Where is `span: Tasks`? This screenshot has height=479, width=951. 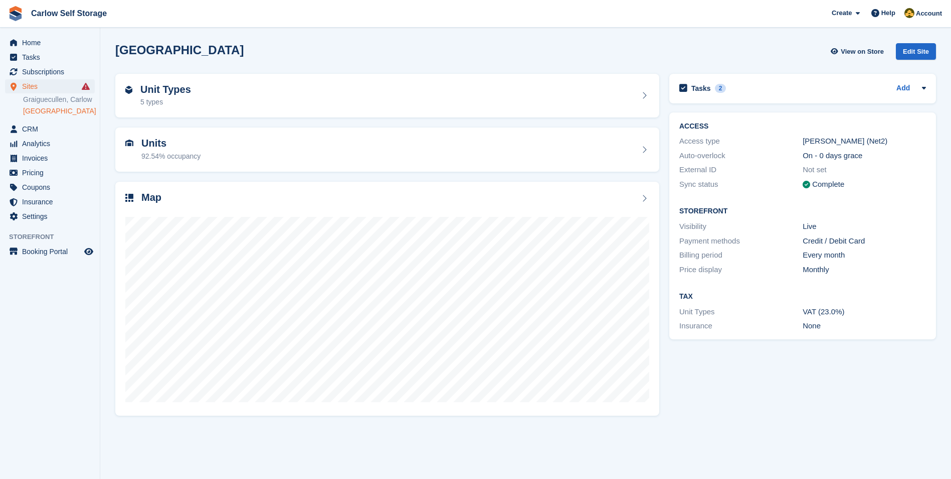
span: Tasks is located at coordinates (52, 57).